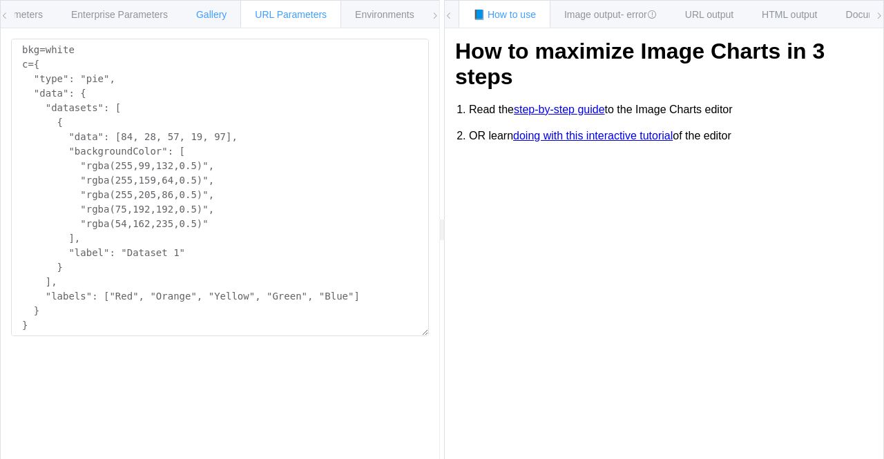 This screenshot has height=459, width=884. What do you see at coordinates (211, 15) in the screenshot?
I see `span: Gallery` at bounding box center [211, 15].